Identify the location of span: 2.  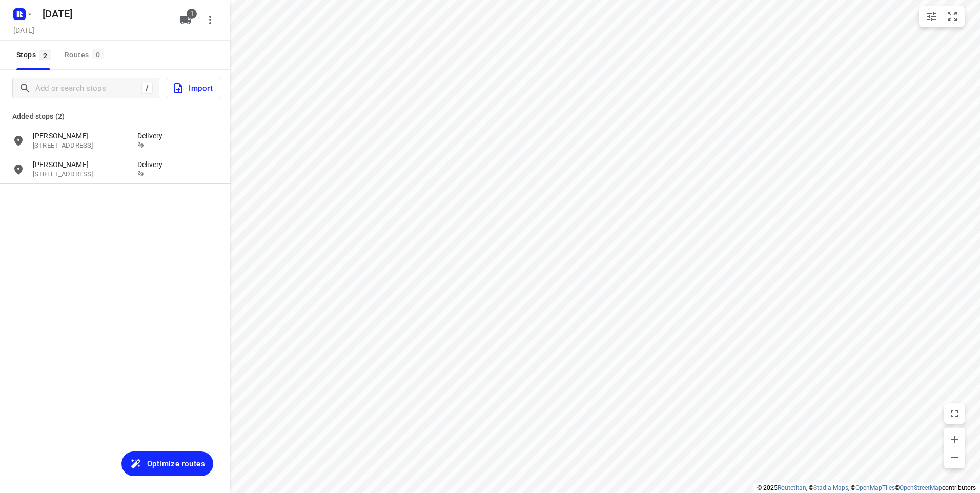
(45, 55).